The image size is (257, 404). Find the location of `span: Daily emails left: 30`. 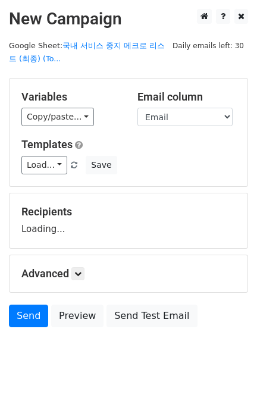

span: Daily emails left: 30 is located at coordinates (208, 46).